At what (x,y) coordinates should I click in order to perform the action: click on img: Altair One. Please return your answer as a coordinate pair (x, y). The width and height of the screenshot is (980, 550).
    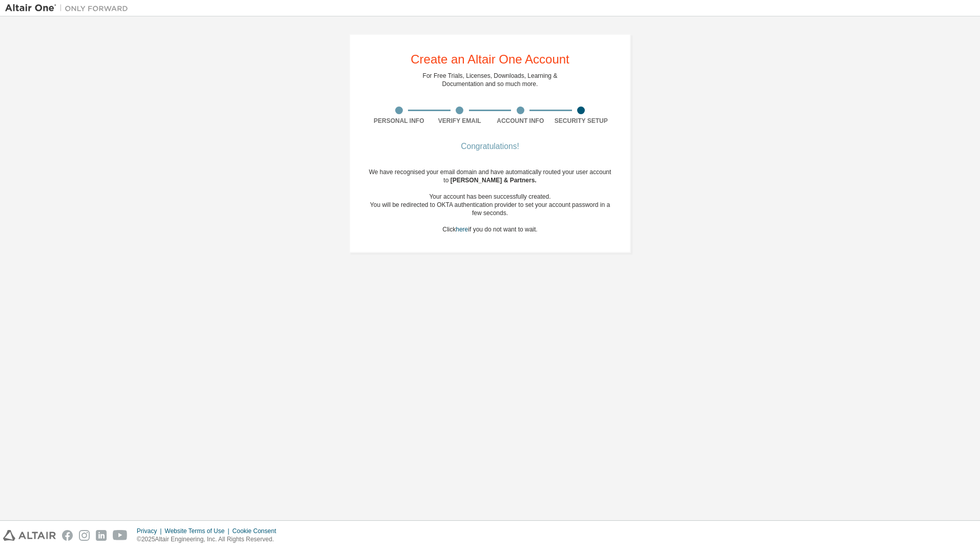
    Looking at the image, I should click on (69, 8).